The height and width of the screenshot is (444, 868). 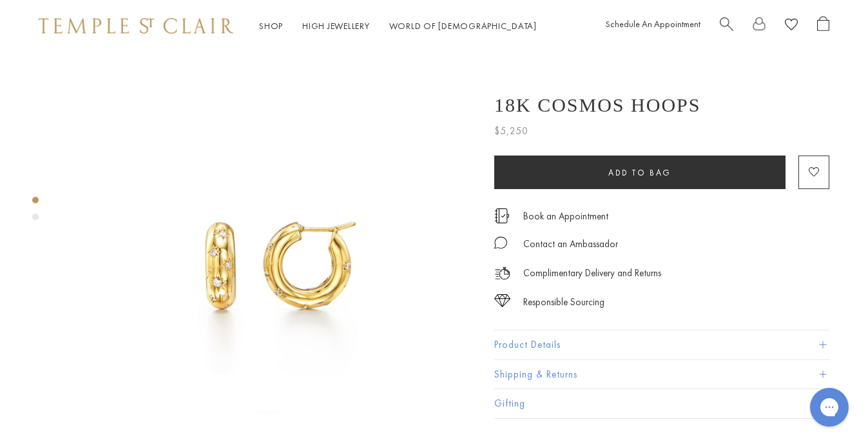 I want to click on span: Add to bag, so click(x=640, y=172).